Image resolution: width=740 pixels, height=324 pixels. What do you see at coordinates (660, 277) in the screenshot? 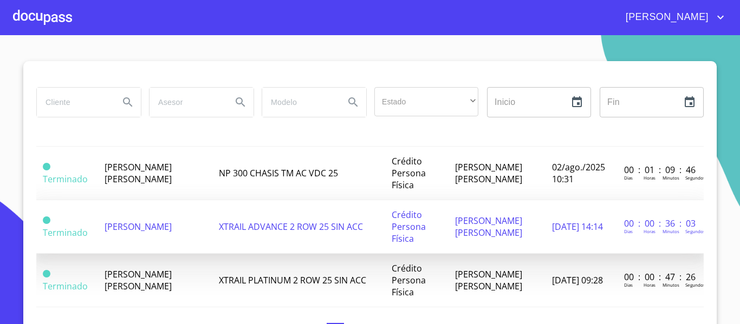
I see `p: 00 : 00 : 47 : 26` at bounding box center [660, 277].